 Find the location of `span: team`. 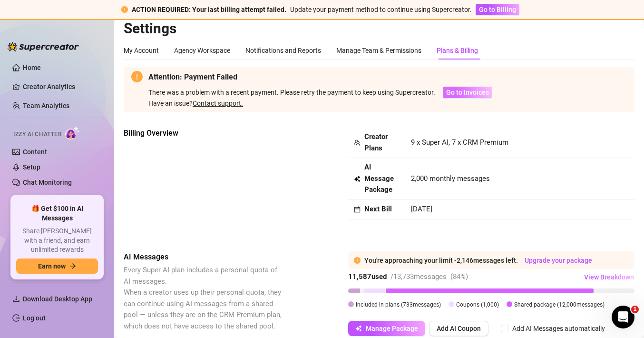

span: team is located at coordinates (357, 143).